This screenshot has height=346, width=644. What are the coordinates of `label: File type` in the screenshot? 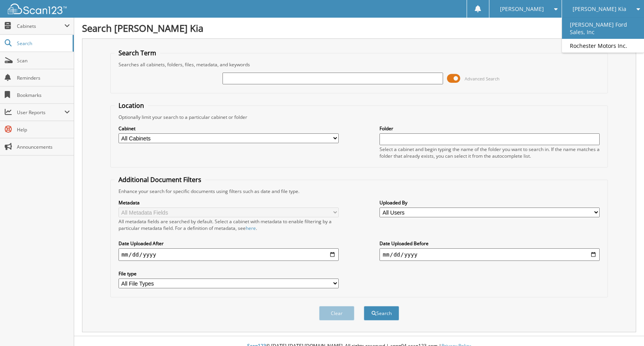 It's located at (229, 273).